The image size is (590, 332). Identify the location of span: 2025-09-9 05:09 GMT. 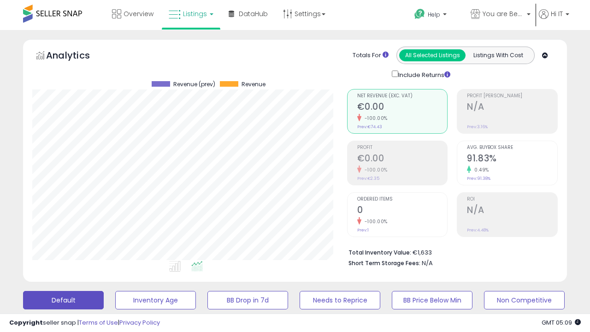
(561, 322).